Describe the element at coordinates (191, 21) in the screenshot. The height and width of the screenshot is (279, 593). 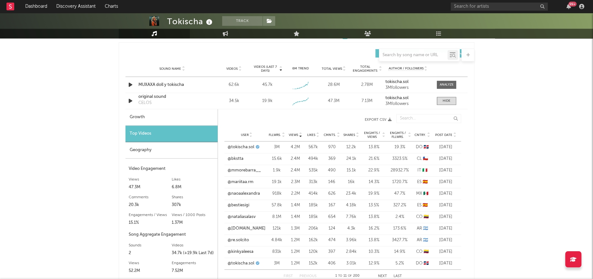
I see `div: Tokischa` at that location.